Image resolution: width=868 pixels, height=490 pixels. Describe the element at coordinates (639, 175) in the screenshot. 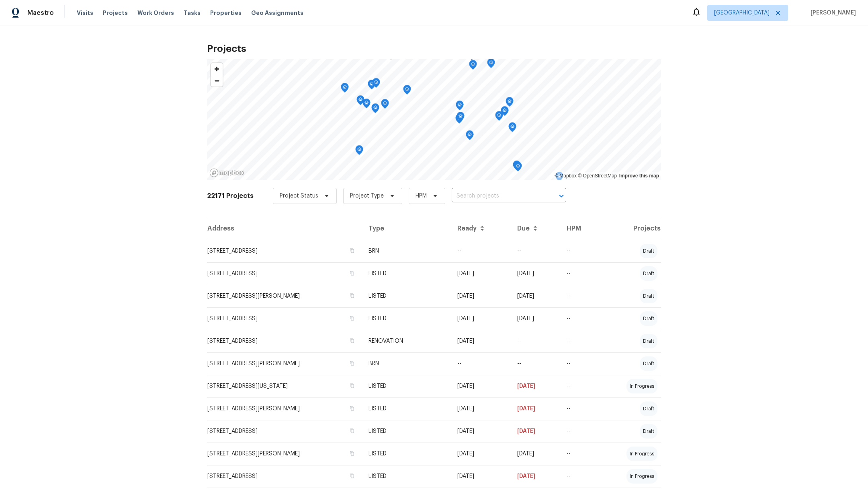

I see `a: Improve this map` at that location.